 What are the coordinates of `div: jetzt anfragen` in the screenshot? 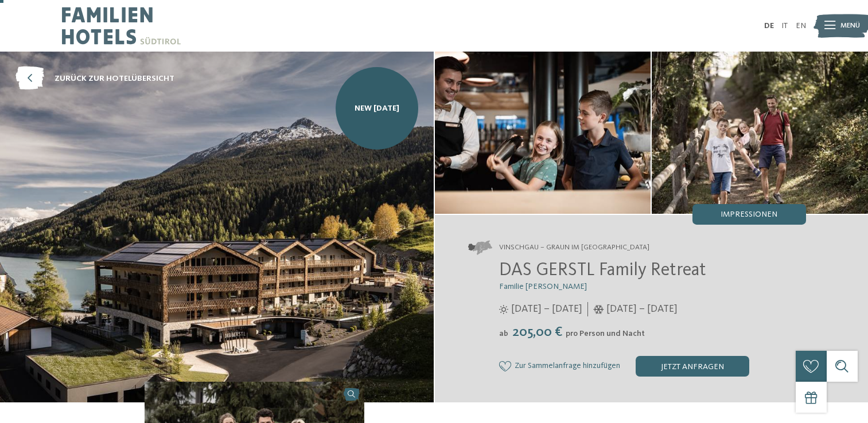 It's located at (692, 366).